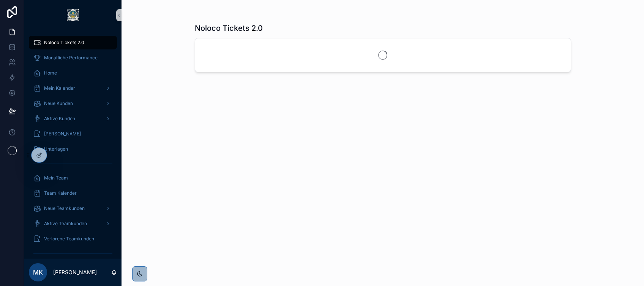 The image size is (644, 286). I want to click on a: Home, so click(73, 73).